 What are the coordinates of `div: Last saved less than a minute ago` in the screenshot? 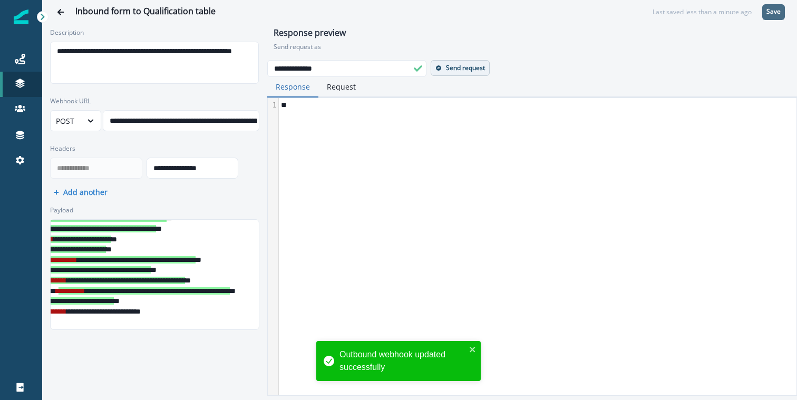 It's located at (702, 12).